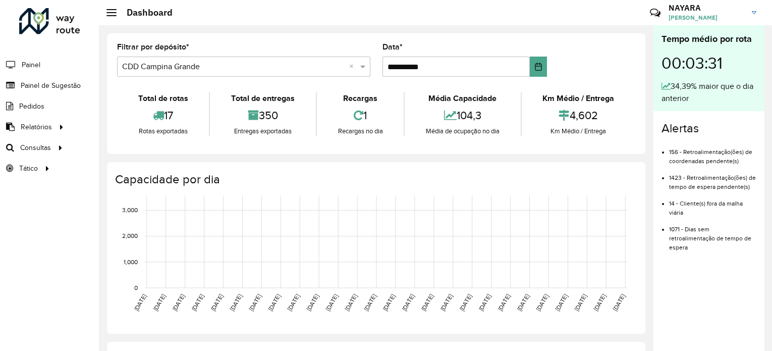 This screenshot has height=351, width=772. Describe the element at coordinates (462, 131) in the screenshot. I see `div: Média de ocupação no dia` at that location.